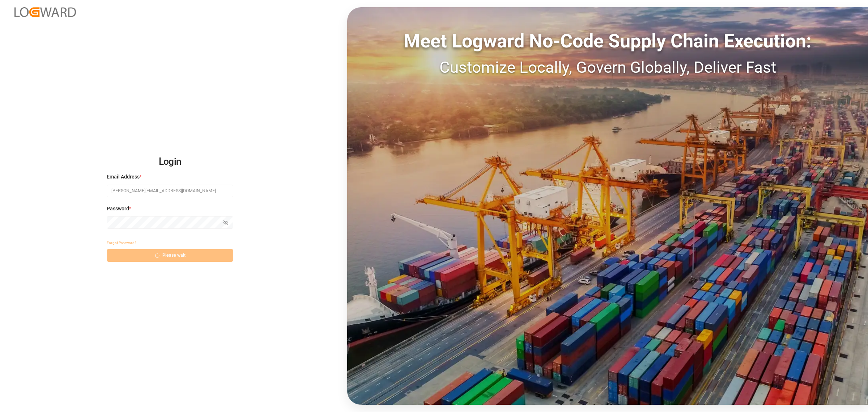  Describe the element at coordinates (117, 208) in the screenshot. I see `span: Password` at that location.